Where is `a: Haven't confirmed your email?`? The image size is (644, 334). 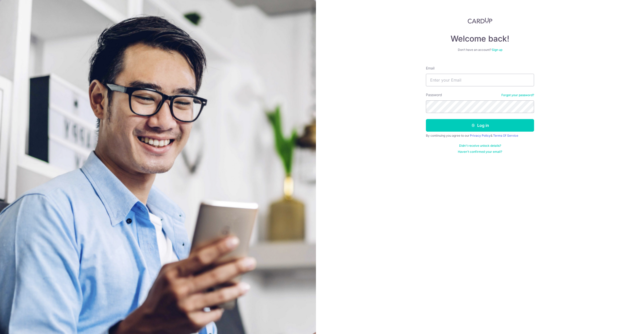
a: Haven't confirmed your email? is located at coordinates (480, 152).